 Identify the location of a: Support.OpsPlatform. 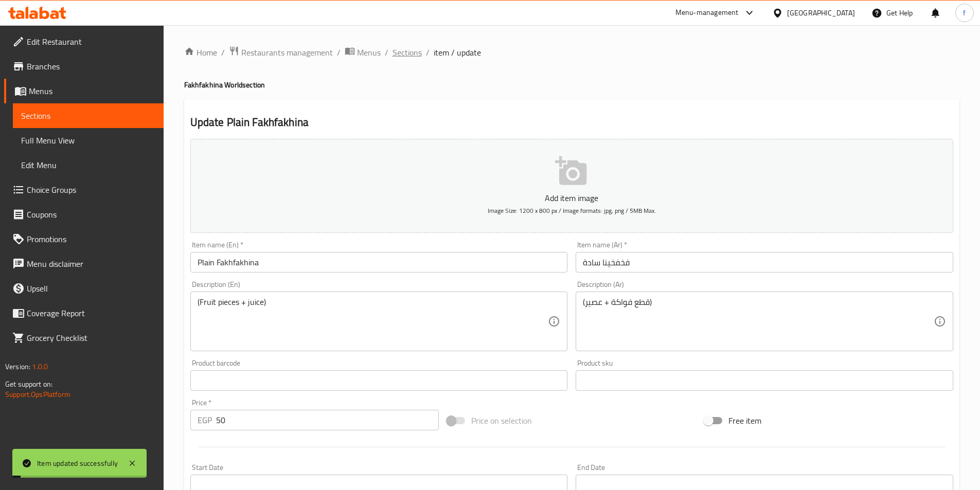
(38, 395).